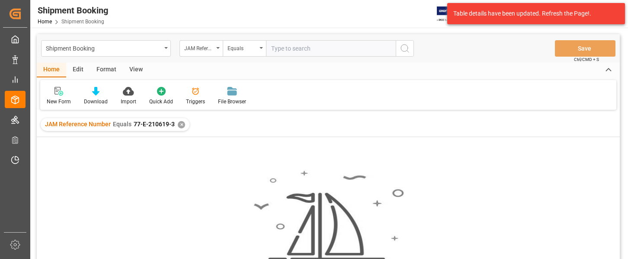 The height and width of the screenshot is (259, 628). I want to click on div: File Browser, so click(232, 102).